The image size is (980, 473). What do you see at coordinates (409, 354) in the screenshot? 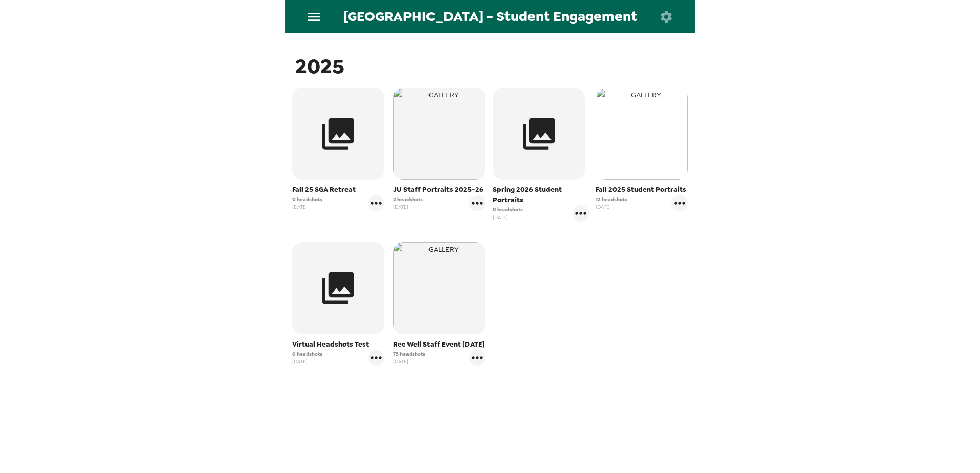
I see `span: 75 headshots` at bounding box center [409, 354].